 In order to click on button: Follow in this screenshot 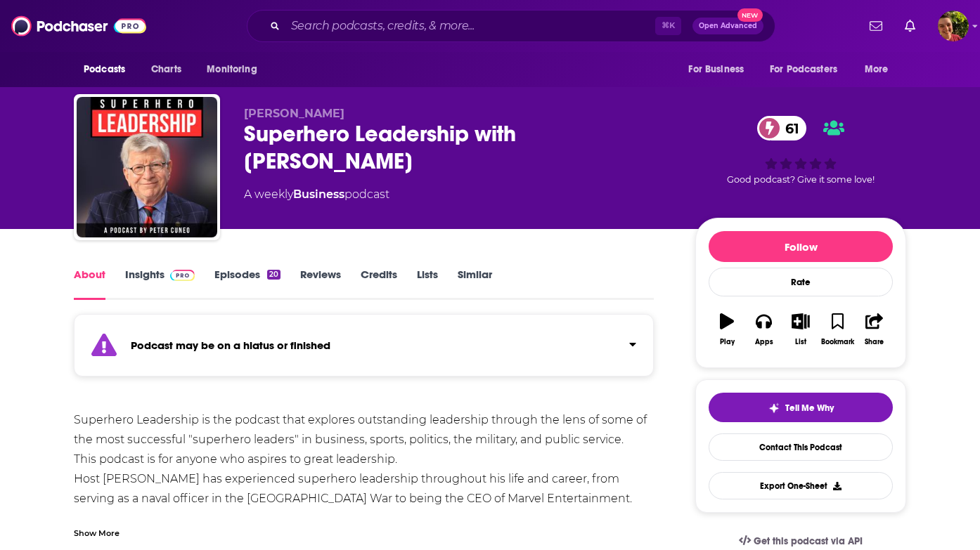, I will do `click(800, 246)`.